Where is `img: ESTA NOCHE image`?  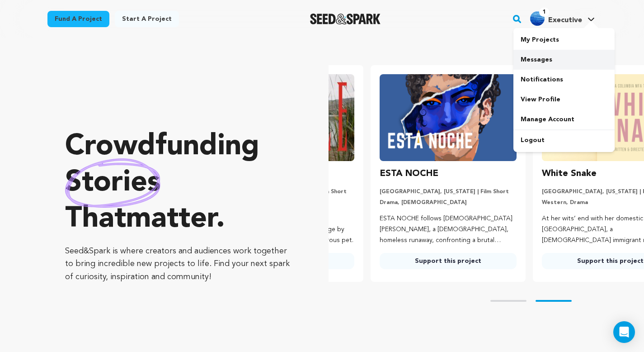 img: ESTA NOCHE image is located at coordinates (448, 118).